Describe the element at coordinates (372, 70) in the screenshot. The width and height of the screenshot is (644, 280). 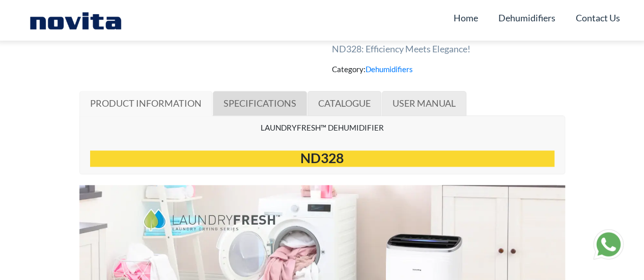
I see `span: Category:` at that location.